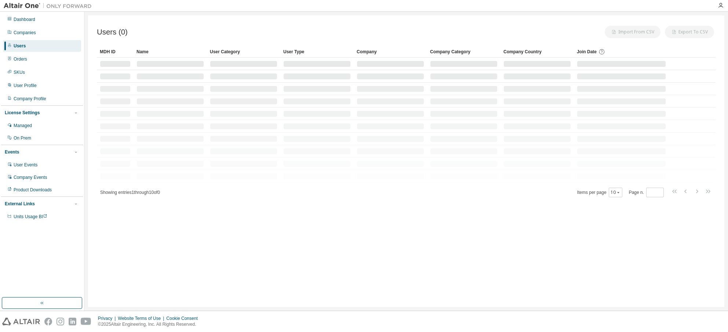  What do you see at coordinates (19, 72) in the screenshot?
I see `div: SKUs` at bounding box center [19, 72].